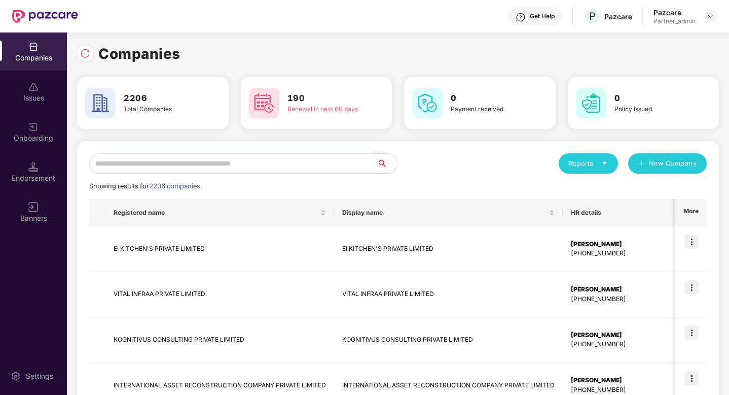 The height and width of the screenshot is (395, 729). I want to click on img: svg+xml;base64,PHN2ZyBpZD0iRHJvcGRvd24tMzJ4MzIiIHhtbG5zPSJodHRwOi8vd3d3LnczLm9yZy8yMDAwL3N2ZyIgd2..., so click(711, 16).